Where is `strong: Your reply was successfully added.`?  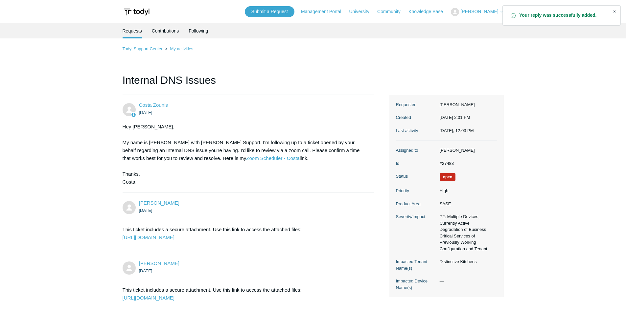 strong: Your reply was successfully added. is located at coordinates (563, 15).